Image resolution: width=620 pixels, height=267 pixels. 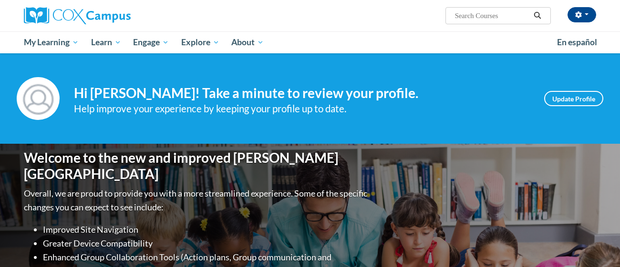 What do you see at coordinates (573, 99) in the screenshot?
I see `a: Update Profile` at bounding box center [573, 99].